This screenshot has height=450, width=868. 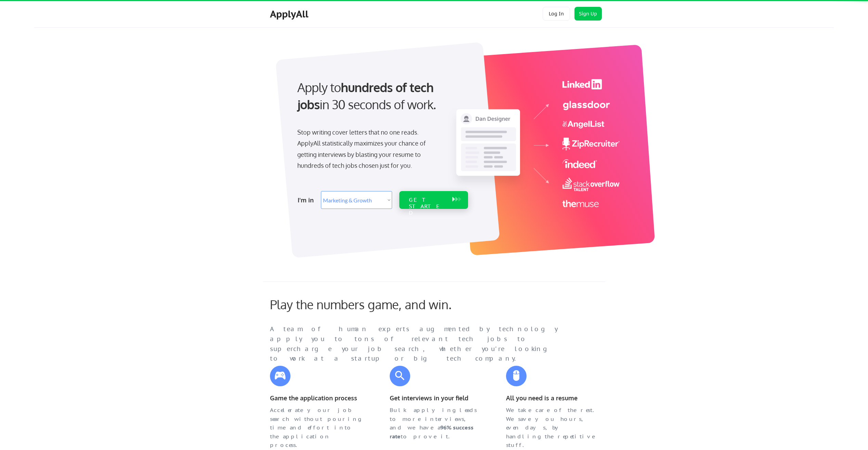 What do you see at coordinates (553, 398) in the screenshot?
I see `div: All you need is a resume` at bounding box center [553, 398].